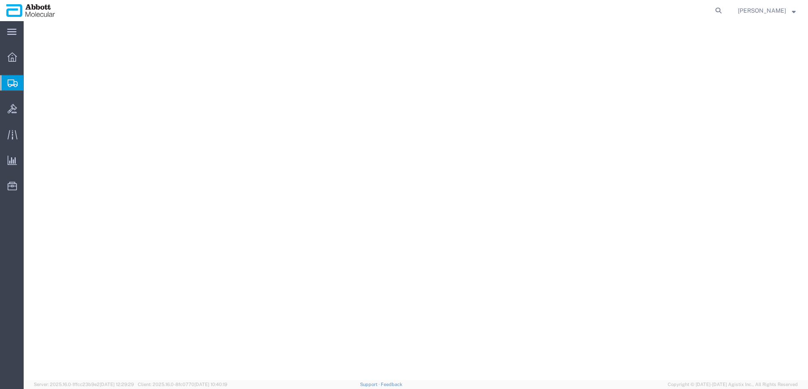 Image resolution: width=808 pixels, height=389 pixels. I want to click on span: Raza Khan, so click(762, 11).